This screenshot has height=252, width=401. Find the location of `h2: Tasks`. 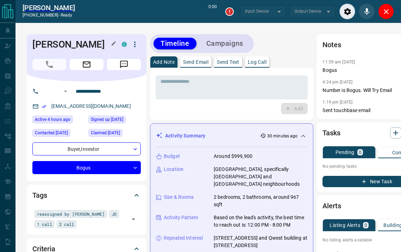

h2: Tasks is located at coordinates (331, 133).